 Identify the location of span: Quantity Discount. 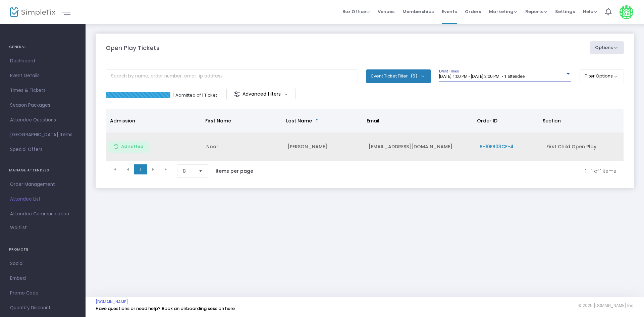
(43, 308).